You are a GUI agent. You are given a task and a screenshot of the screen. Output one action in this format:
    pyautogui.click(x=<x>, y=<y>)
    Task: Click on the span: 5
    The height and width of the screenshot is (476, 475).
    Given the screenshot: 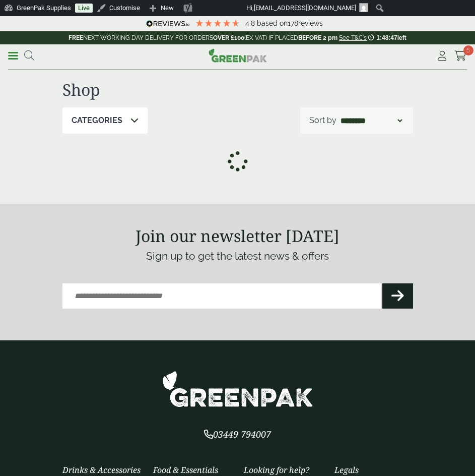 What is the action you would take?
    pyautogui.click(x=468, y=50)
    